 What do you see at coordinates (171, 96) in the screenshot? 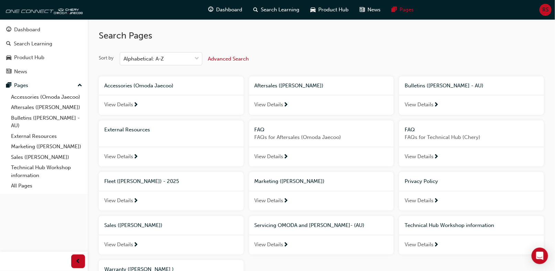
I see `a: Accessories (Omoda Jaecoo)View Details` at bounding box center [171, 96].